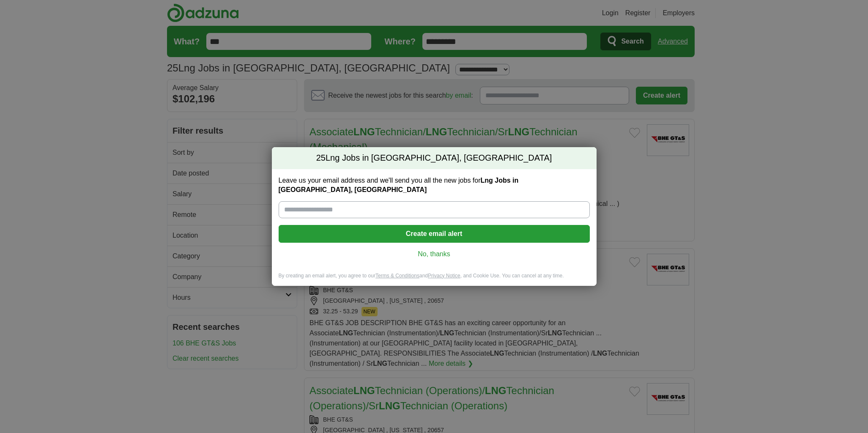  Describe the element at coordinates (444, 276) in the screenshot. I see `a: Privacy Notice` at that location.